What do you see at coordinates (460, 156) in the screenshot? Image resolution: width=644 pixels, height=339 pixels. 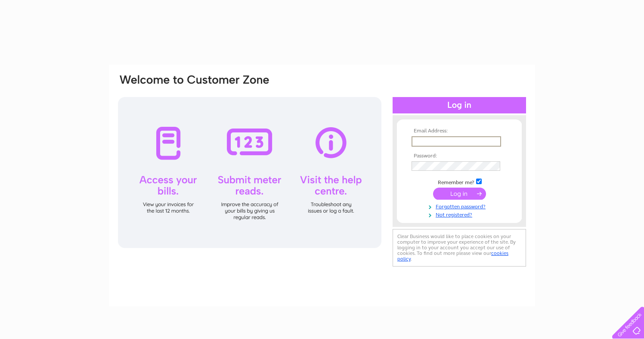 I see `th: Password:` at bounding box center [460, 156].